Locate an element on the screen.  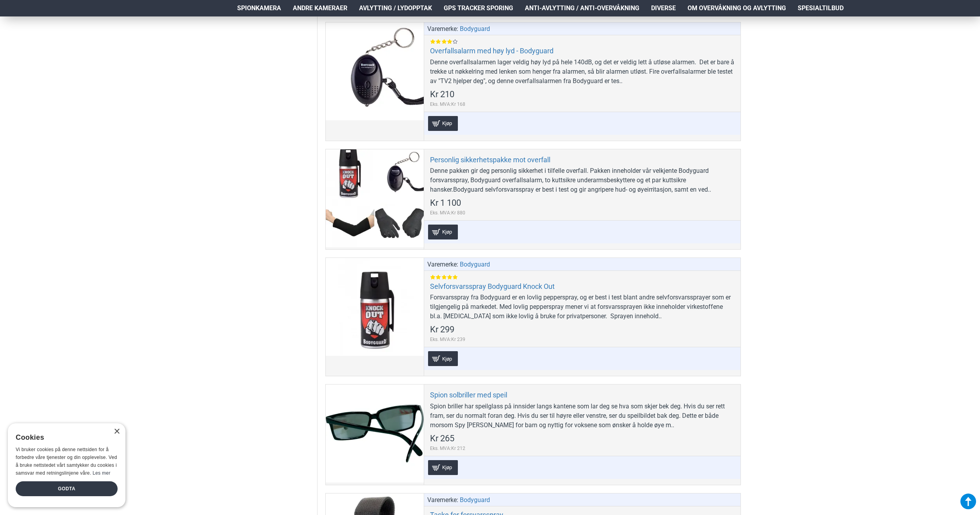
span: Avlytting / Lydopptak is located at coordinates (395, 8).